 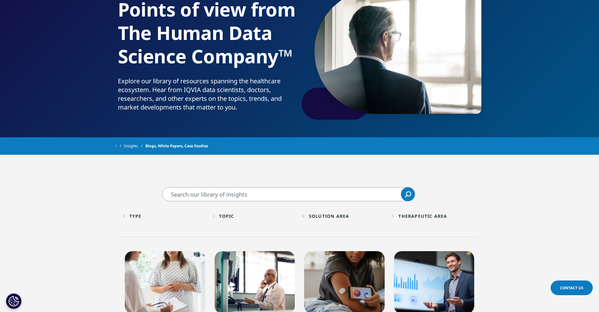 What do you see at coordinates (329, 216) in the screenshot?
I see `div: Solution Area facet.` at bounding box center [329, 216].